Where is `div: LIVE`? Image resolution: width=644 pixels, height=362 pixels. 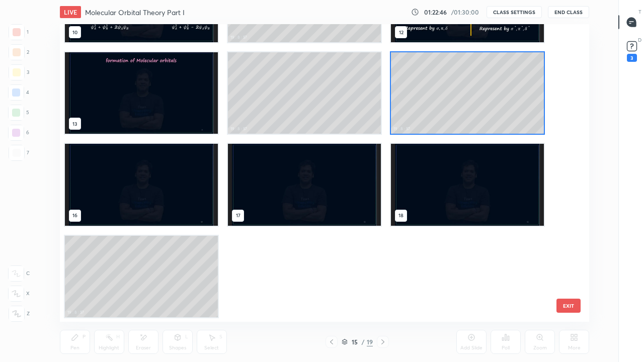
div: LIVE is located at coordinates (70, 12).